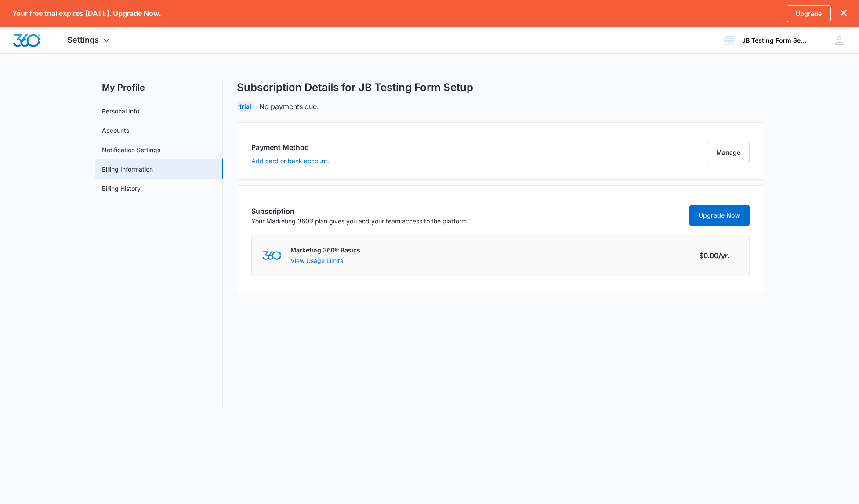 This screenshot has width=859, height=504. What do you see at coordinates (159, 87) in the screenshot?
I see `h2: My Profile` at bounding box center [159, 87].